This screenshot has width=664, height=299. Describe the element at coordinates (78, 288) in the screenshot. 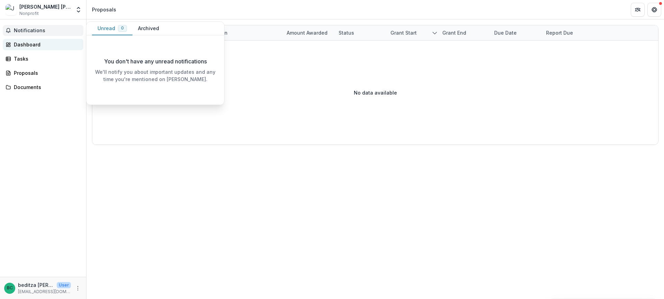

I see `button: More` at that location.